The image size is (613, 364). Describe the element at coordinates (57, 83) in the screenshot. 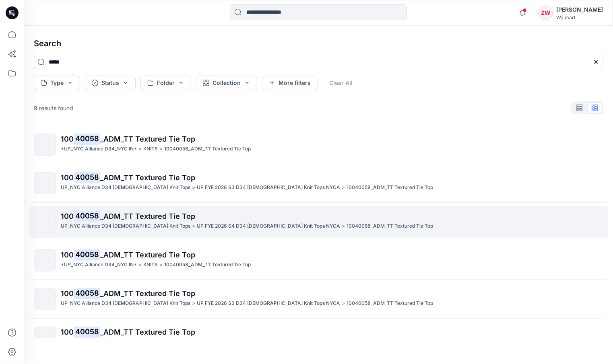

I see `button: Type` at that location.